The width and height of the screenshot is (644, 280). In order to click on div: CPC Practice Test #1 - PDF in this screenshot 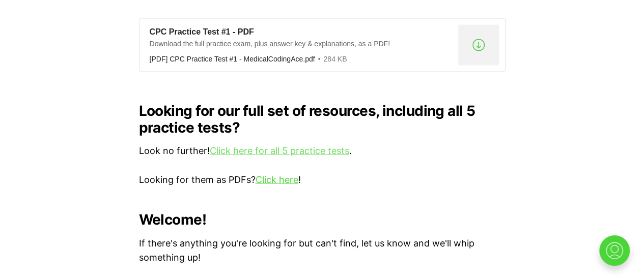, I will do `click(302, 32)`.